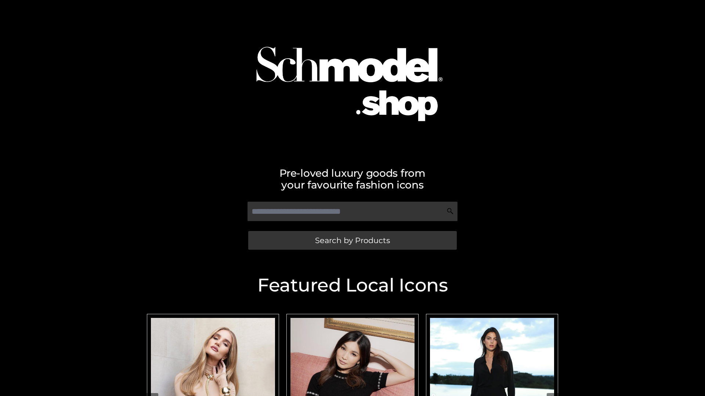  Describe the element at coordinates (352, 285) in the screenshot. I see `h2: Featured Local Icons​` at that location.